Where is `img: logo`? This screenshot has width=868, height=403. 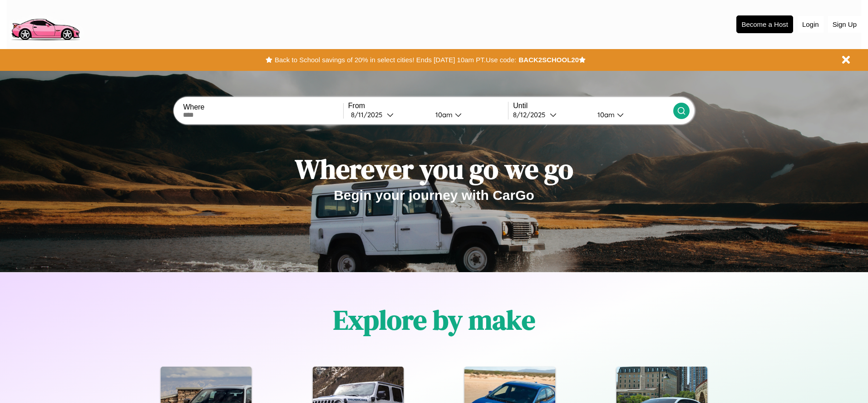
img: logo is located at coordinates (45, 24).